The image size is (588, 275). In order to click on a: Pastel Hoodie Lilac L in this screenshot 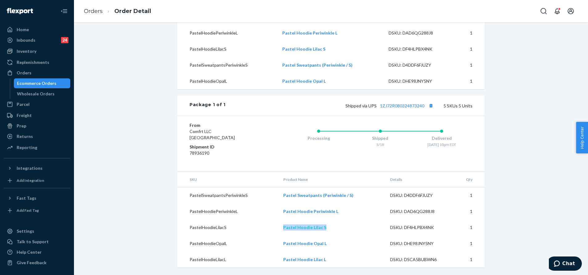, I will do `click(305, 259)`.